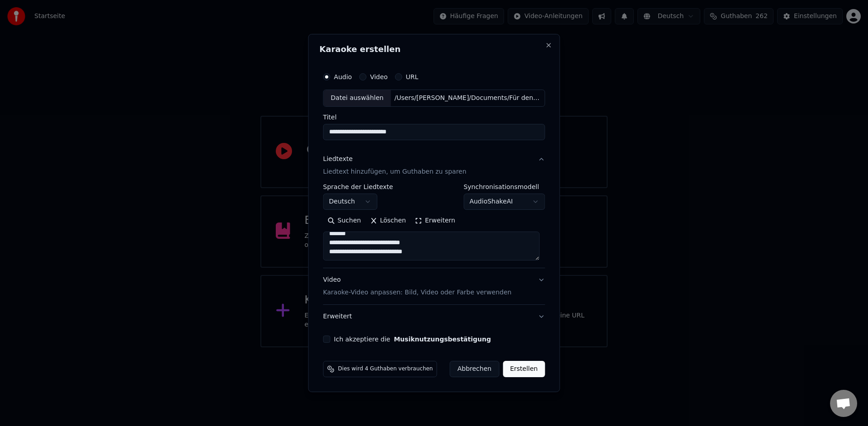 The height and width of the screenshot is (426, 868). What do you see at coordinates (387, 220) in the screenshot?
I see `button: Löschen` at bounding box center [387, 220].